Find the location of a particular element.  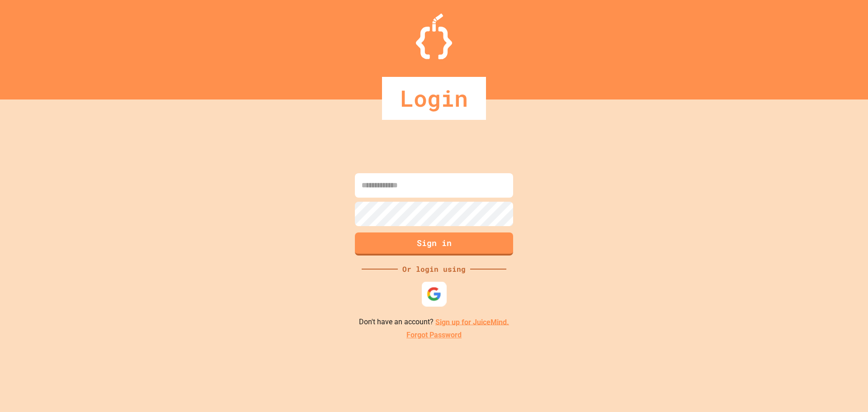

a: Sign up for JuiceMind. is located at coordinates (472, 322).